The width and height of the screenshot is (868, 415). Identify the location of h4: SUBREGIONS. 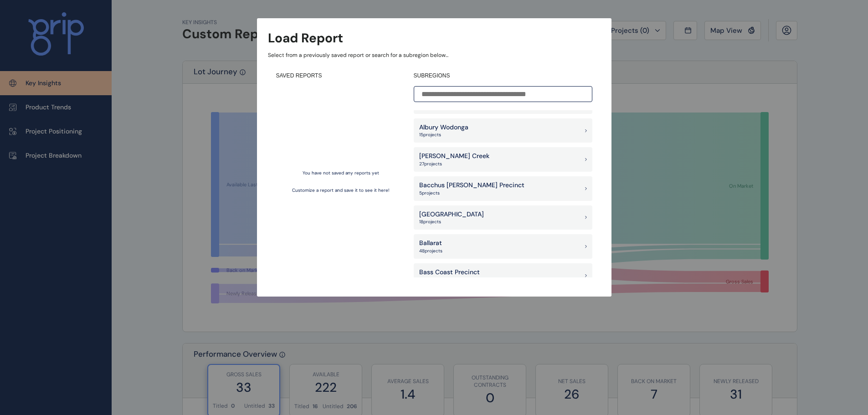
(503, 76).